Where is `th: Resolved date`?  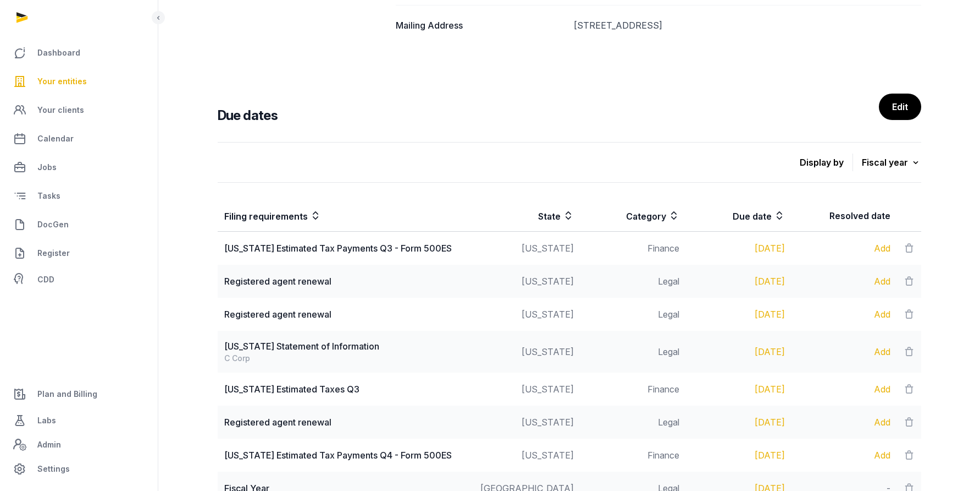
th: Resolved date is located at coordinates (845, 216).